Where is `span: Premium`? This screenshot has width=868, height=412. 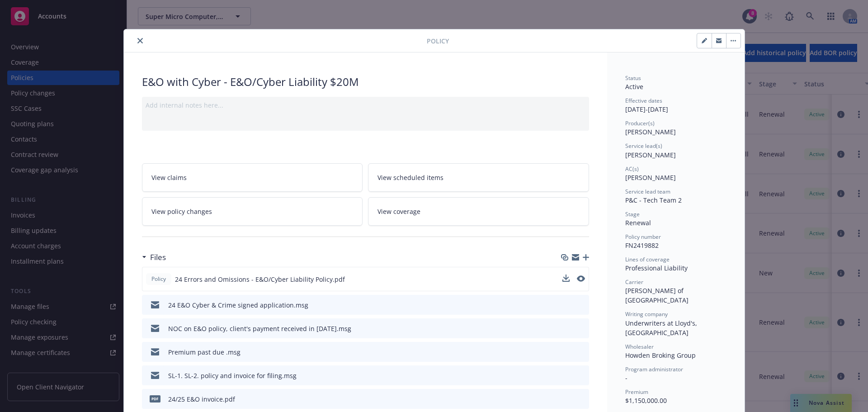
span: Premium is located at coordinates (637, 392).